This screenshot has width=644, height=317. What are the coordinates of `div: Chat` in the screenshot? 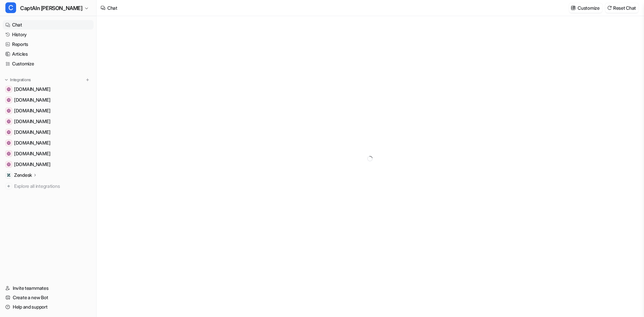 It's located at (112, 8).